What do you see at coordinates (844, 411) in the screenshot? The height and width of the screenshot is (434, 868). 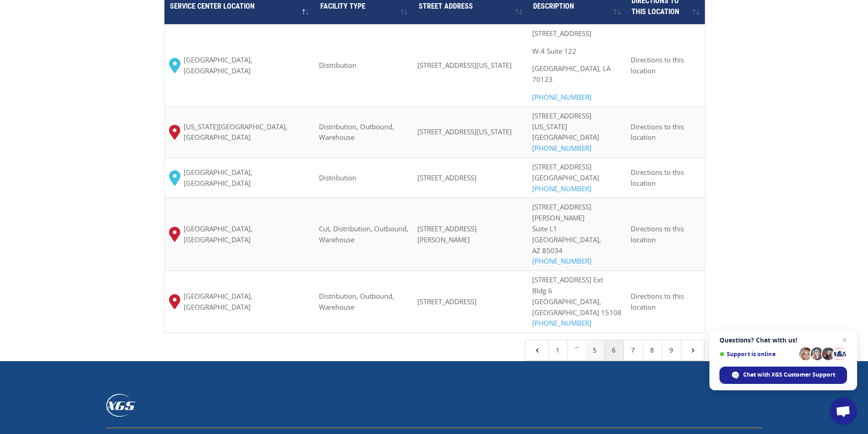 I see `a: Open chat` at bounding box center [844, 411].